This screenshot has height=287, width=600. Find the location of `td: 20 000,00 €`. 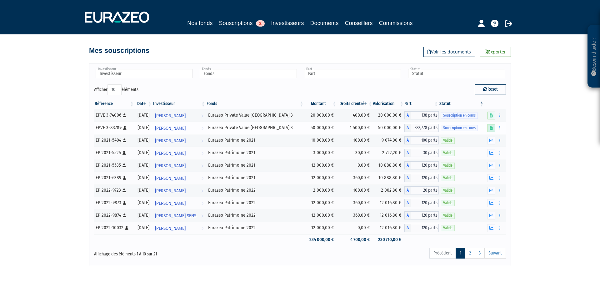

td: 20 000,00 € is located at coordinates (321, 115).